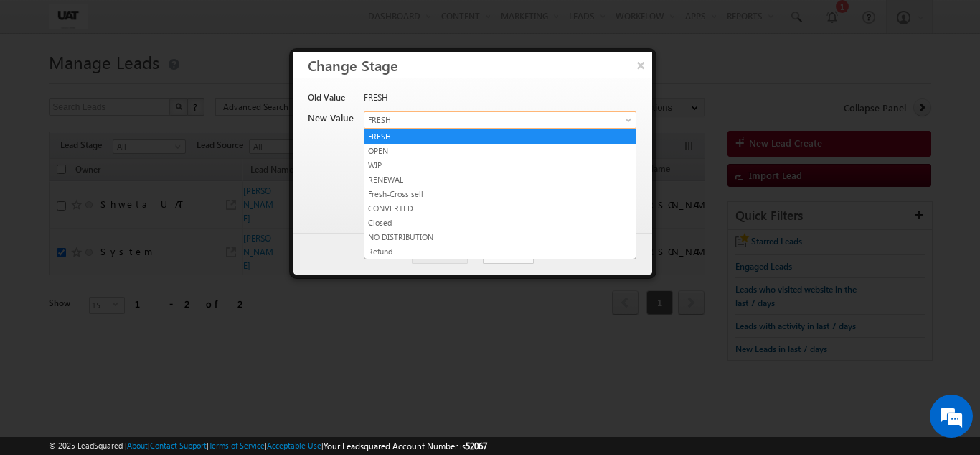 This screenshot has height=455, width=980. What do you see at coordinates (140, 236) in the screenshot?
I see `textarea: Type your message and hit 'Enter'` at bounding box center [140, 236].